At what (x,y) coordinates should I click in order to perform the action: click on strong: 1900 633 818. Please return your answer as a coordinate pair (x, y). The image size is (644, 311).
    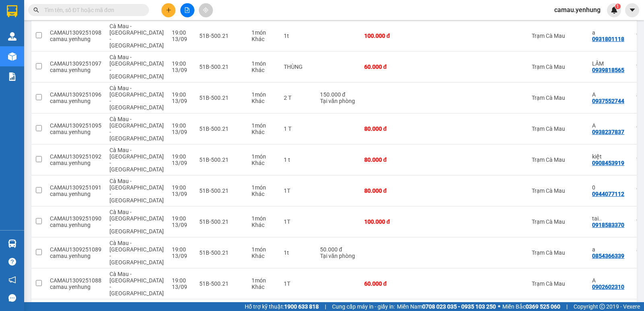
    Looking at the image, I should click on (302, 306).